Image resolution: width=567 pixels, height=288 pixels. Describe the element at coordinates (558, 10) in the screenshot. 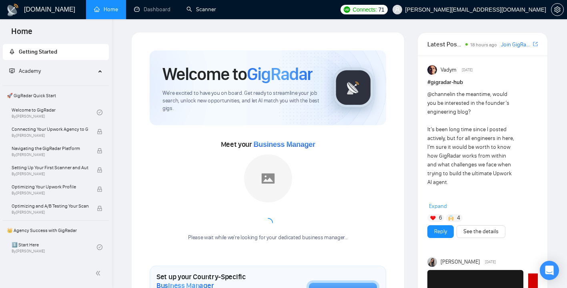

I see `span: setting` at that location.